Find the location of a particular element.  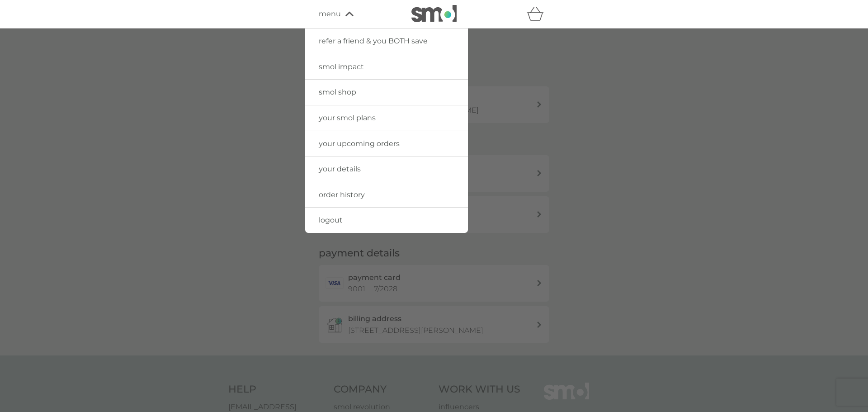

span: menu is located at coordinates (329, 14).